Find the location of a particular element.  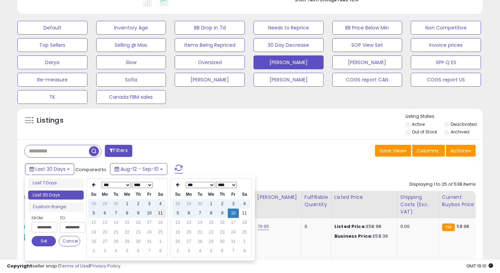

button: Set is located at coordinates (44, 241).